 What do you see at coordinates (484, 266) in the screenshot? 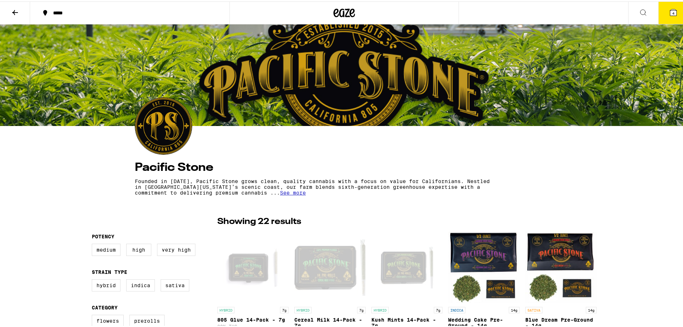
I see `img: Pacific Stone - Wedding Cake Pre-Ground - 14g` at bounding box center [484, 266].